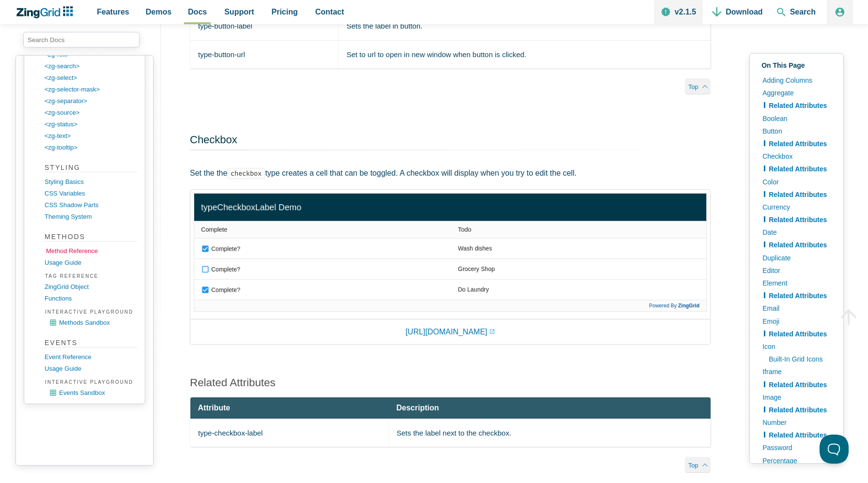 Image resolution: width=868 pixels, height=483 pixels. What do you see at coordinates (797, 347) in the screenshot?
I see `a: Icon` at bounding box center [797, 347].